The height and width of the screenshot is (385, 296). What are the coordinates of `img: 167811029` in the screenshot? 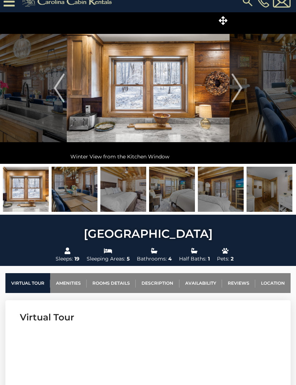 It's located at (123, 189).